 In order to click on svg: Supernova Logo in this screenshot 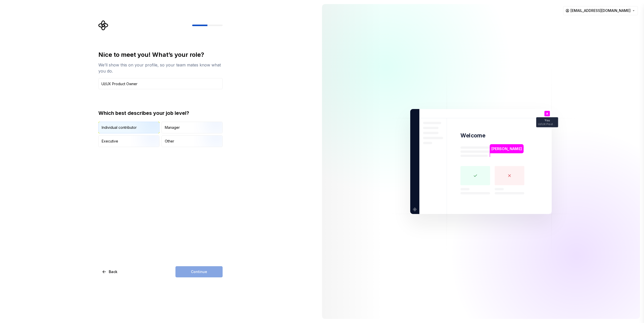, I will do `click(103, 25)`.